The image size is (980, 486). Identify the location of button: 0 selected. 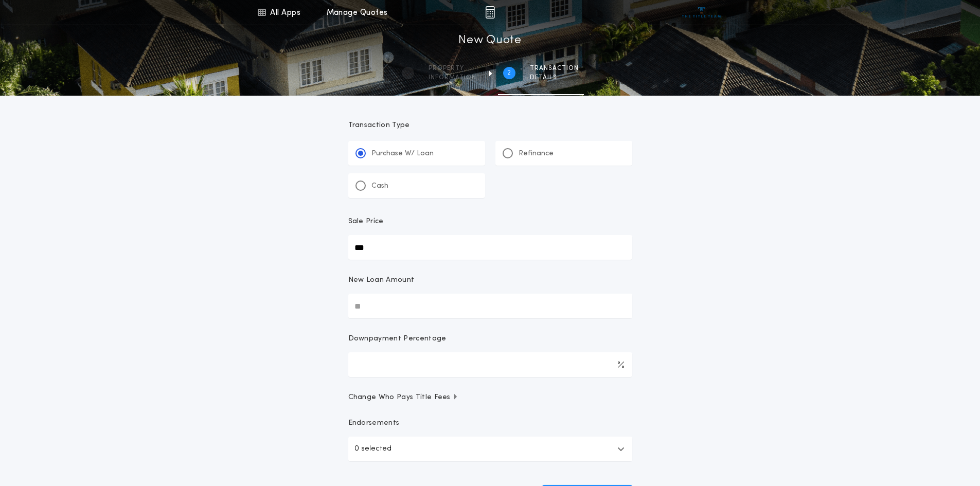
(490, 449).